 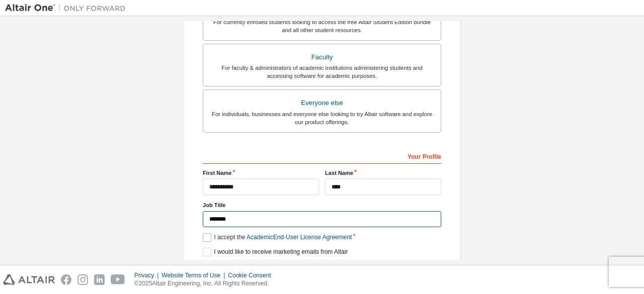 What do you see at coordinates (195, 276) in the screenshot?
I see `div: Website Terms of Use` at bounding box center [195, 276].